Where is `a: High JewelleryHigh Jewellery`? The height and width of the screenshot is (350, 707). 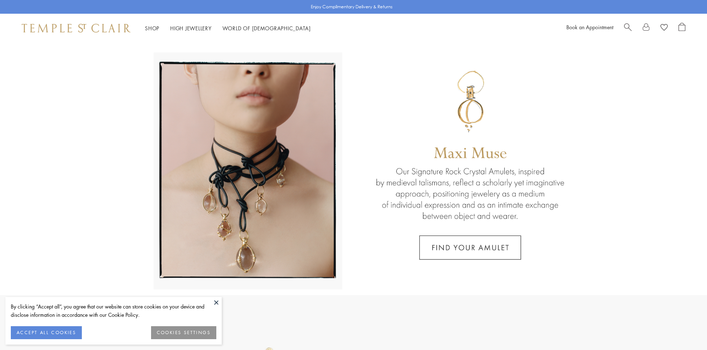 a: High JewelleryHigh Jewellery is located at coordinates (191, 28).